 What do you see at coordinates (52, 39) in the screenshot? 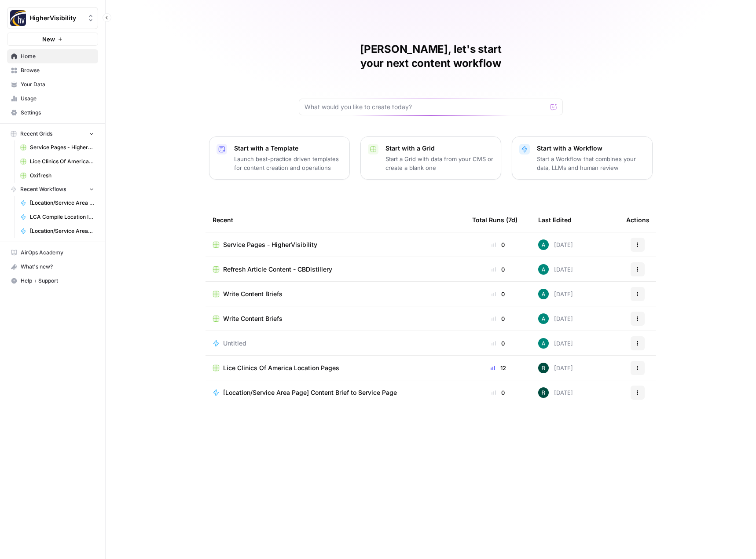
I see `button: New` at bounding box center [52, 39].